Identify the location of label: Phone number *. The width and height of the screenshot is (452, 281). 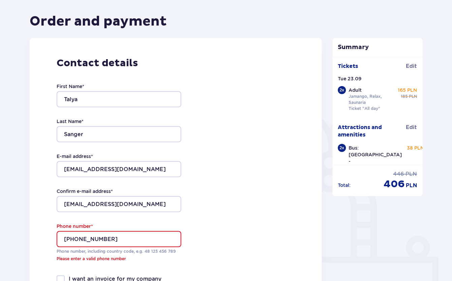
(75, 227).